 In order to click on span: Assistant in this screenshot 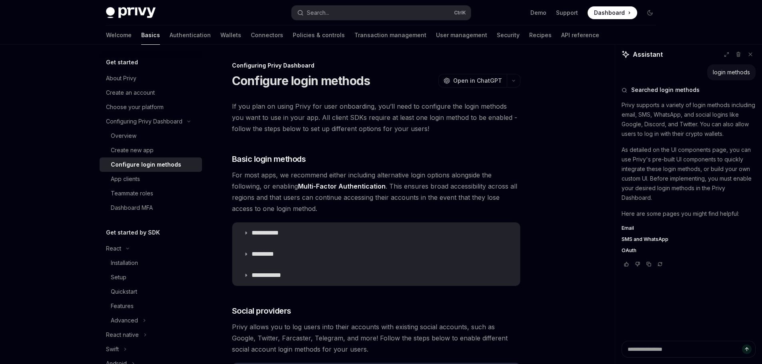, I will do `click(647, 54)`.